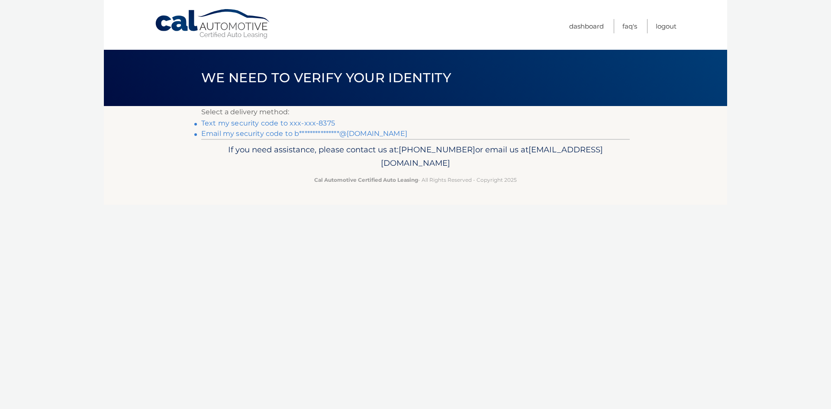 The image size is (831, 409). I want to click on a: Cal Automotive, so click(213, 24).